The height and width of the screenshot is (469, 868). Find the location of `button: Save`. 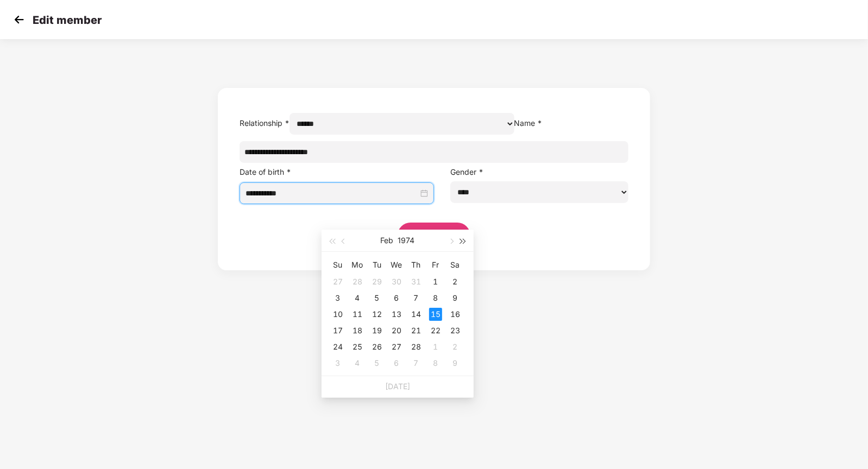

button: Save is located at coordinates (434, 235).